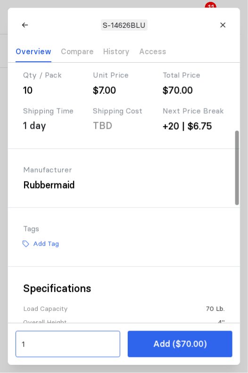 The width and height of the screenshot is (248, 373). I want to click on div: 1 day, so click(34, 126).